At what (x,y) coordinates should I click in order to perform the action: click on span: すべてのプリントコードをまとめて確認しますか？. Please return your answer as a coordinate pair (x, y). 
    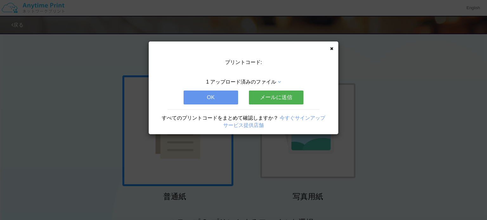
    Looking at the image, I should click on (220, 118).